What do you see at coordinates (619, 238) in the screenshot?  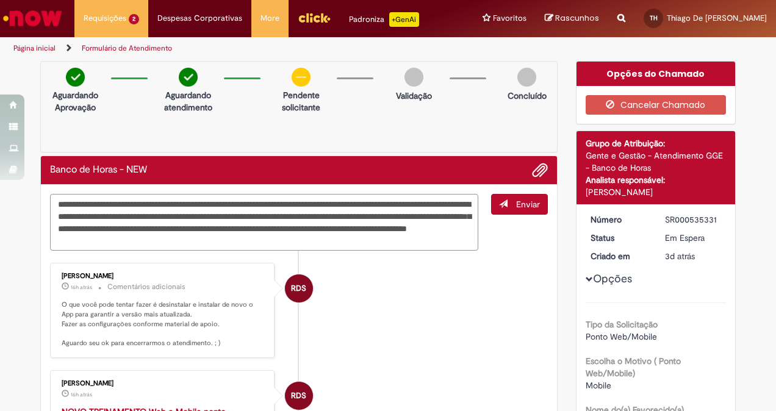 I see `dt: Status` at bounding box center [619, 238].